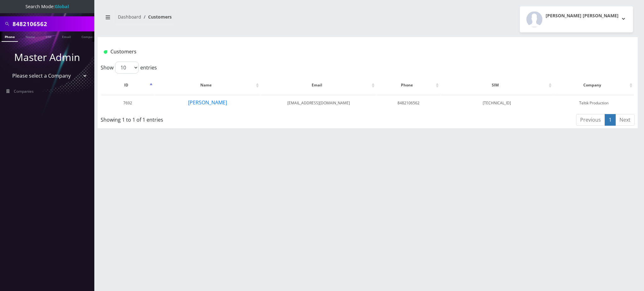 The width and height of the screenshot is (644, 291). What do you see at coordinates (127, 68) in the screenshot?
I see `select: Showentries` at bounding box center [127, 68].